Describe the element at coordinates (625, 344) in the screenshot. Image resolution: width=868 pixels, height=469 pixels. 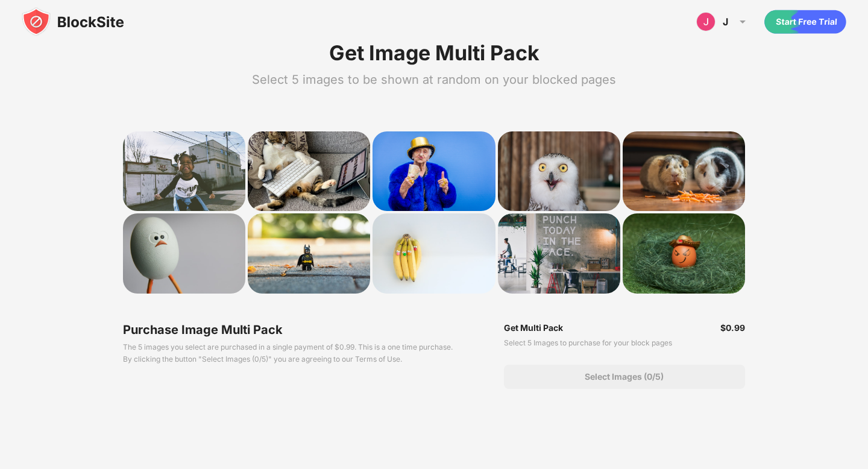
I see `div: Select 5 Images to purchase for your block pages` at that location.